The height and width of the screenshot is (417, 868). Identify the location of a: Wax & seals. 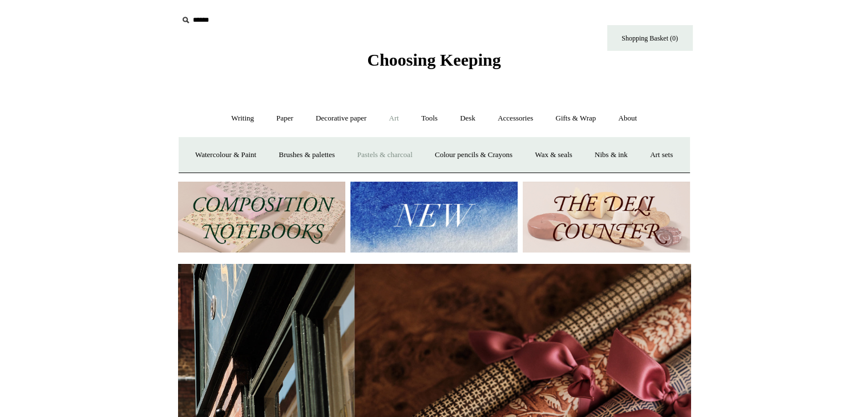
(553, 155).